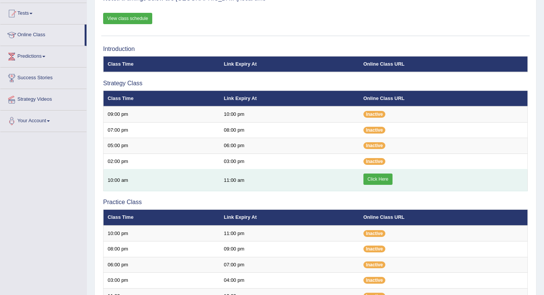  I want to click on td: 11:00 pm, so click(289, 234).